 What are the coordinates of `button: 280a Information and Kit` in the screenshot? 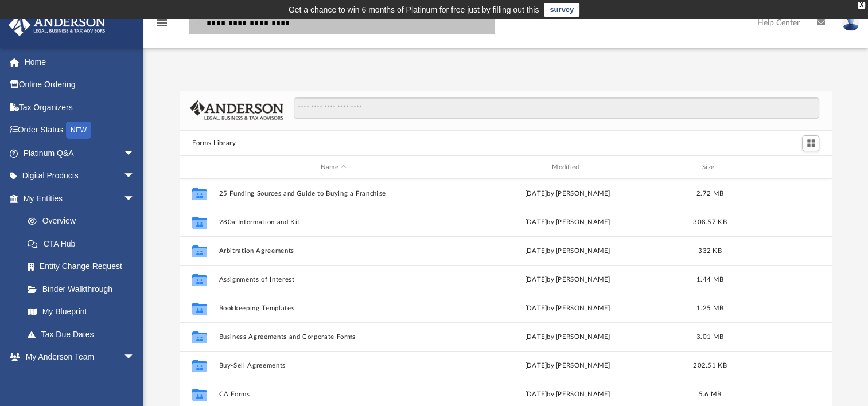 It's located at (333, 222).